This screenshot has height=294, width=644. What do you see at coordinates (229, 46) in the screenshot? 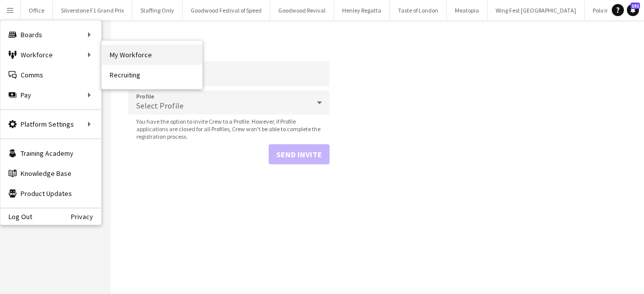
I see `h1: Invite contact` at bounding box center [229, 46].